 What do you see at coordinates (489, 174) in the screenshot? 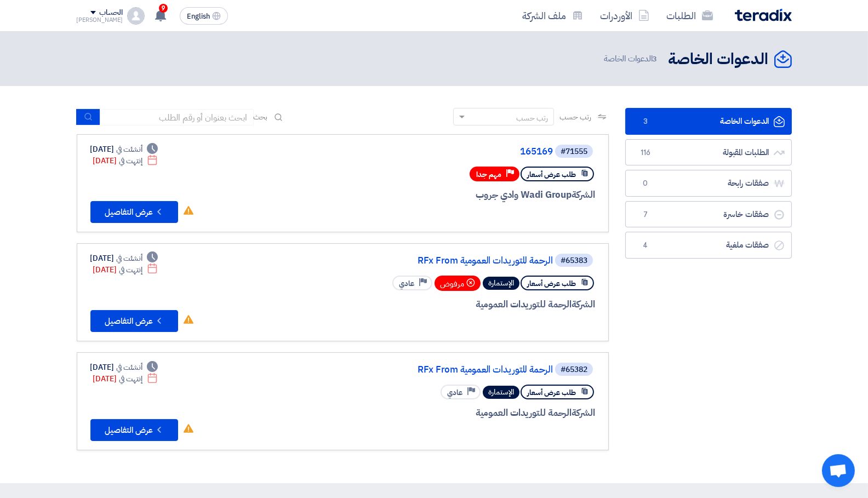
I see `span: مهم جدا` at bounding box center [489, 174].